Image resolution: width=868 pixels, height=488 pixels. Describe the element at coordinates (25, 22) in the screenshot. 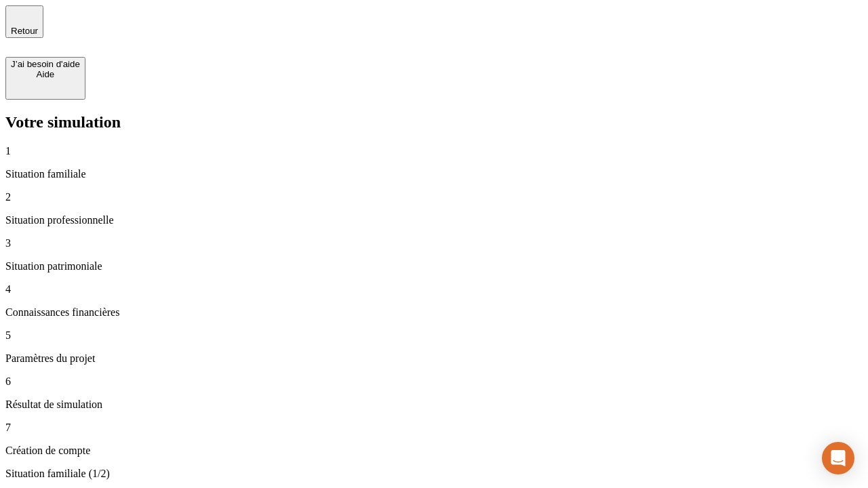

I see `button: Retour` at that location.